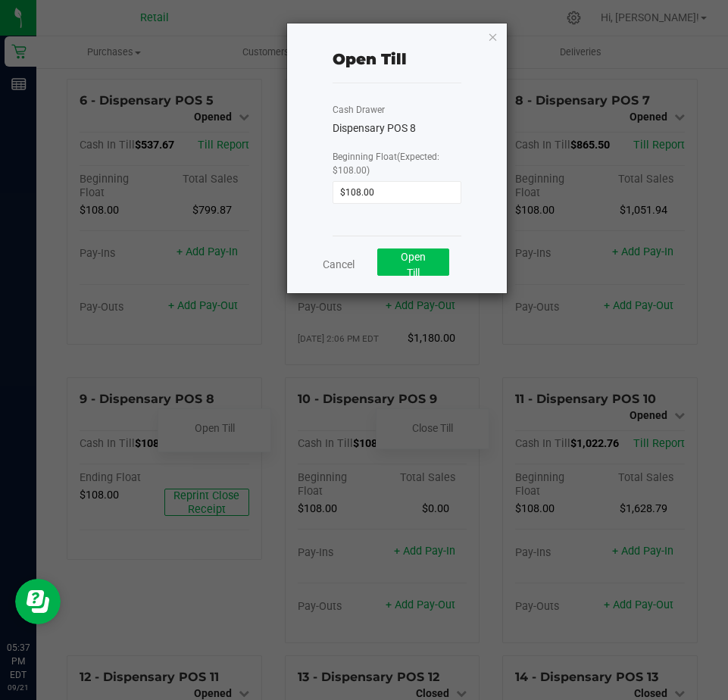 The height and width of the screenshot is (700, 728). Describe the element at coordinates (359, 110) in the screenshot. I see `label: Cash Drawer` at that location.